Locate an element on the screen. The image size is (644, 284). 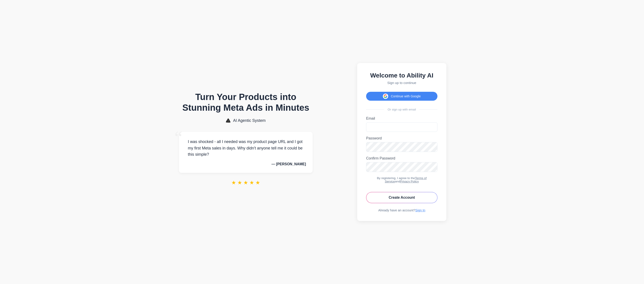
div: By registering, I agree to the and is located at coordinates (402, 180).